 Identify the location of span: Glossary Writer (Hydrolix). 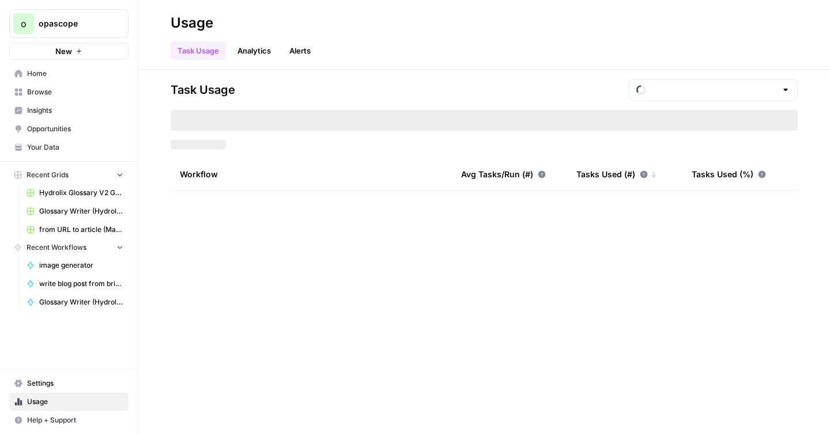
(81, 303).